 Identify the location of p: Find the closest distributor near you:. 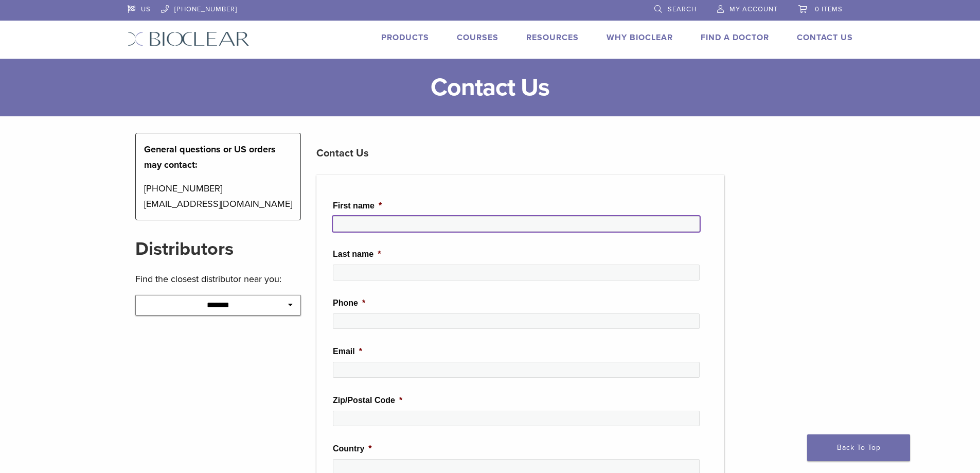
(218, 279).